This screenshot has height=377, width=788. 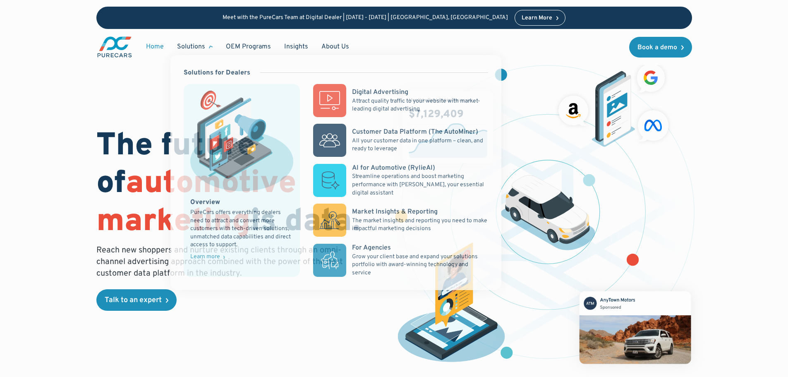 I want to click on img: persona of a buyer, so click(x=451, y=304).